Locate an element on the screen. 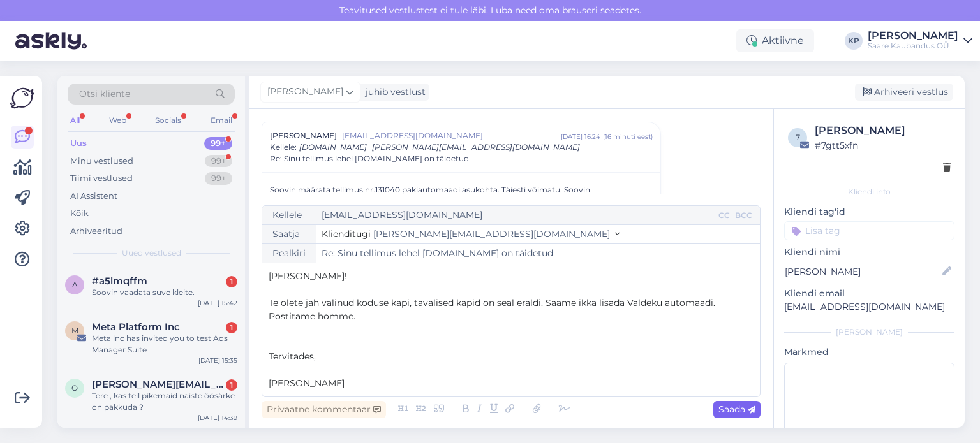 The height and width of the screenshot is (443, 980). div: Arhiveeri vestlus is located at coordinates (904, 92).